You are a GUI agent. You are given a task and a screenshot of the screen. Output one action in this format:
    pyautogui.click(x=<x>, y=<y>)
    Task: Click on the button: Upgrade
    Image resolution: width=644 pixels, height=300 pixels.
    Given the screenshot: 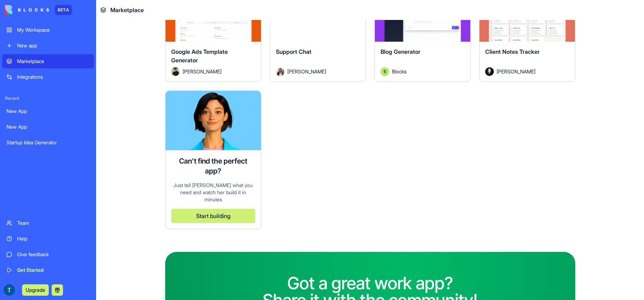 What is the action you would take?
    pyautogui.click(x=35, y=290)
    